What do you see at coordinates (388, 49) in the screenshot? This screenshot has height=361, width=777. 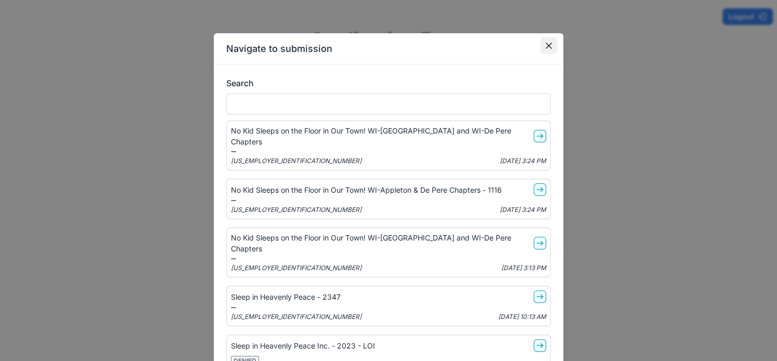 I see `header: Navigate to submission` at bounding box center [388, 49].